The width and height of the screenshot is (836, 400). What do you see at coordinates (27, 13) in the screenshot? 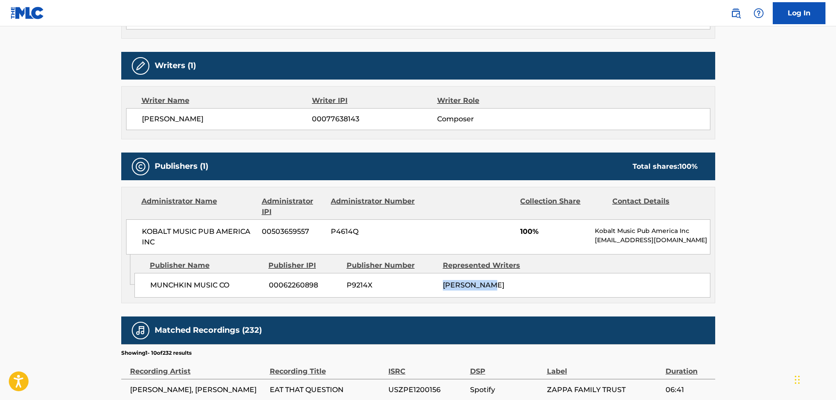
I see `img: MLC Logo` at bounding box center [27, 13].